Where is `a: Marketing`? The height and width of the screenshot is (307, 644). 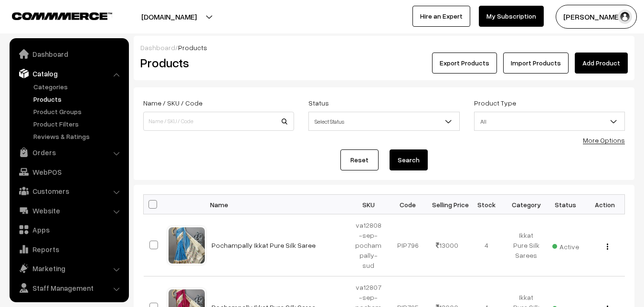 a: Marketing is located at coordinates (69, 268).